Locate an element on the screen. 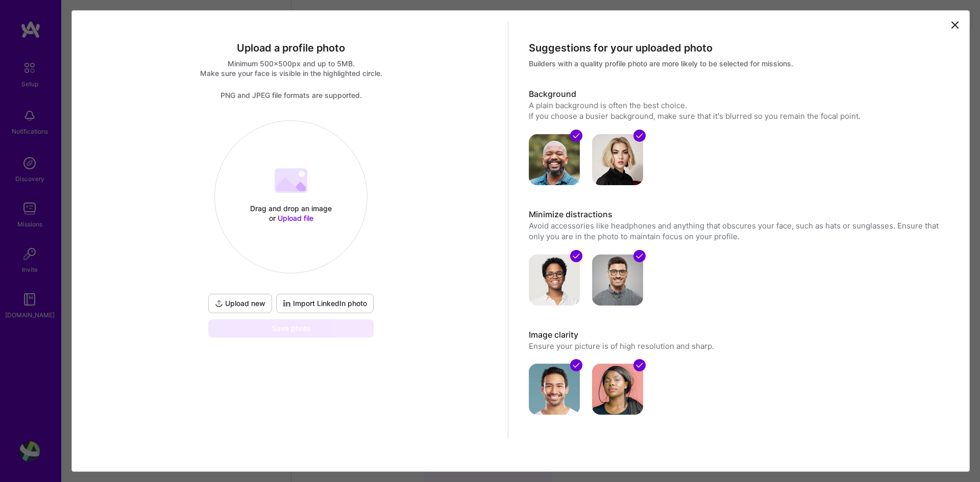  div: If you choose a busier background, make sure that it's blurred so you remain the focal point. is located at coordinates (737, 116).